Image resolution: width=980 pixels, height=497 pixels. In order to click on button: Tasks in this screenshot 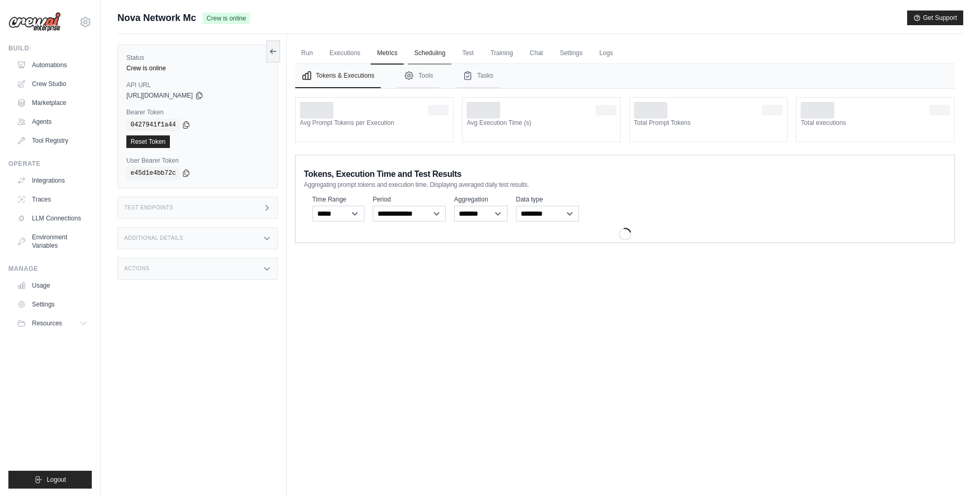, I will do `click(478, 76)`.